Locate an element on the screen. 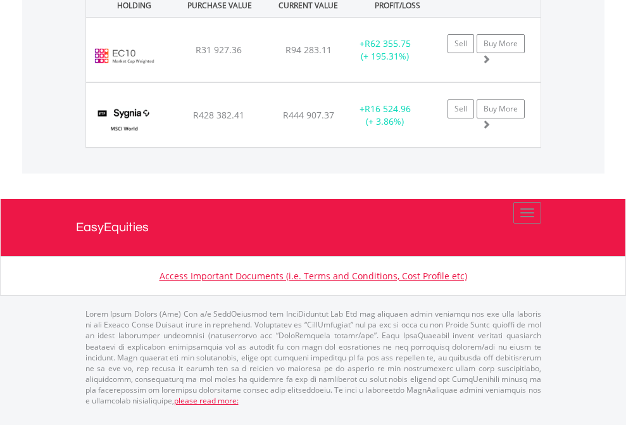 This screenshot has width=626, height=425. img: EQU.ZA.SYGWD.png is located at coordinates (124, 121).